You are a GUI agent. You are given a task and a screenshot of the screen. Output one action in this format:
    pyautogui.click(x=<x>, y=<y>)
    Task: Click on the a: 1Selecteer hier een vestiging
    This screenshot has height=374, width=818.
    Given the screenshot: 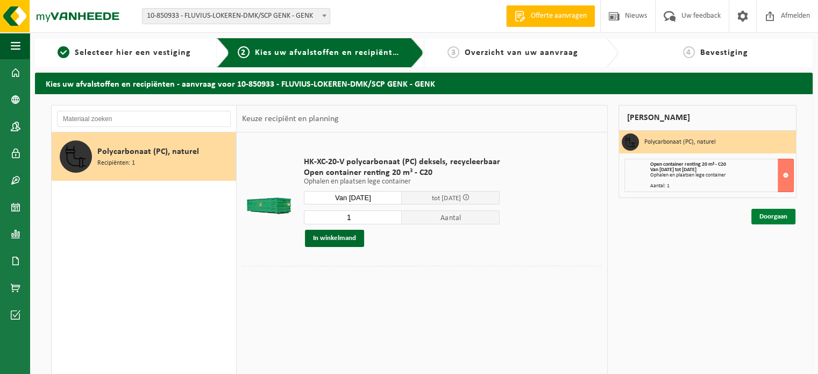 What is the action you would take?
    pyautogui.click(x=124, y=53)
    